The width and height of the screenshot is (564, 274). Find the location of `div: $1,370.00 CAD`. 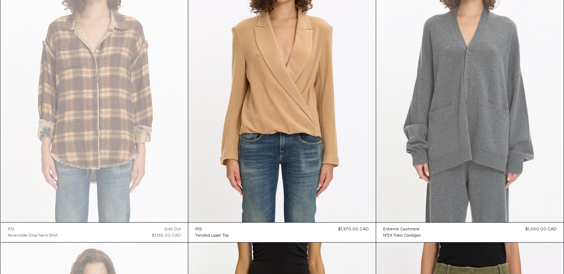

div: $1,370.00 CAD is located at coordinates (353, 230).